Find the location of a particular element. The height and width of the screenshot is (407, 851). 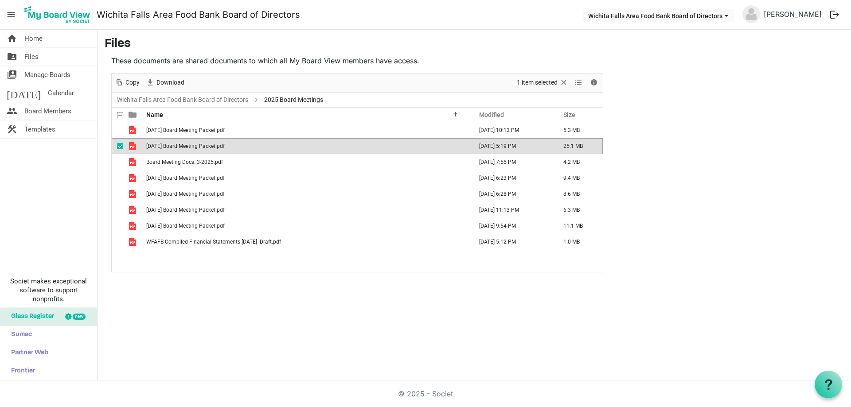

span: 2025 Board Meetings is located at coordinates (294, 100).